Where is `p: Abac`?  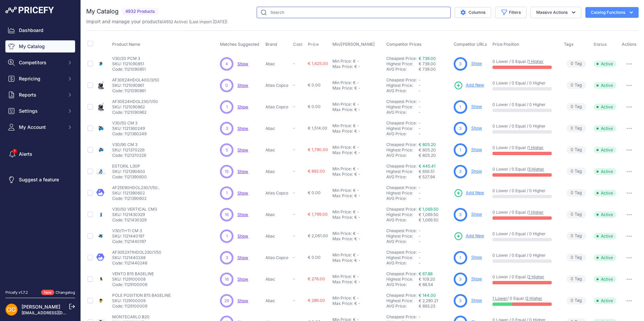 p: Abac is located at coordinates (278, 171).